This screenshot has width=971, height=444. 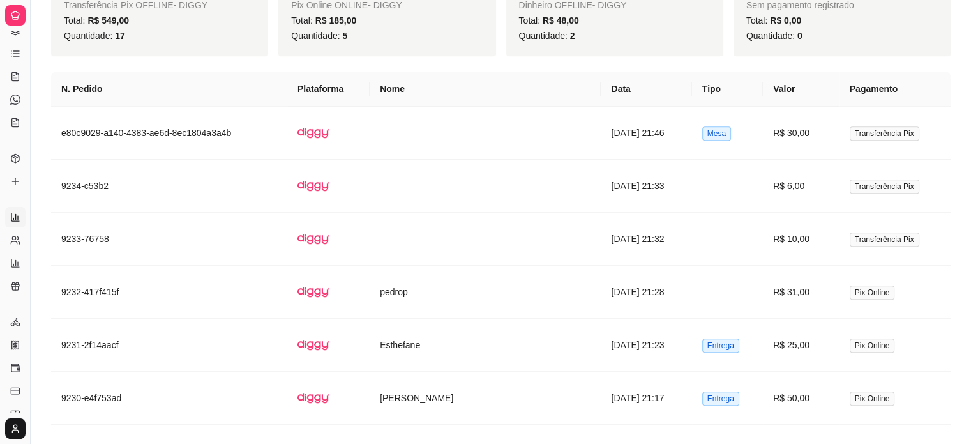 I want to click on td: 9230-e4f753ad, so click(x=169, y=398).